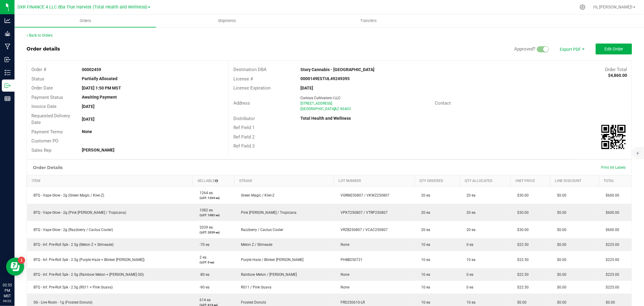 The image size is (644, 306). Describe the element at coordinates (41, 150) in the screenshot. I see `span: Sales Rep` at that location.